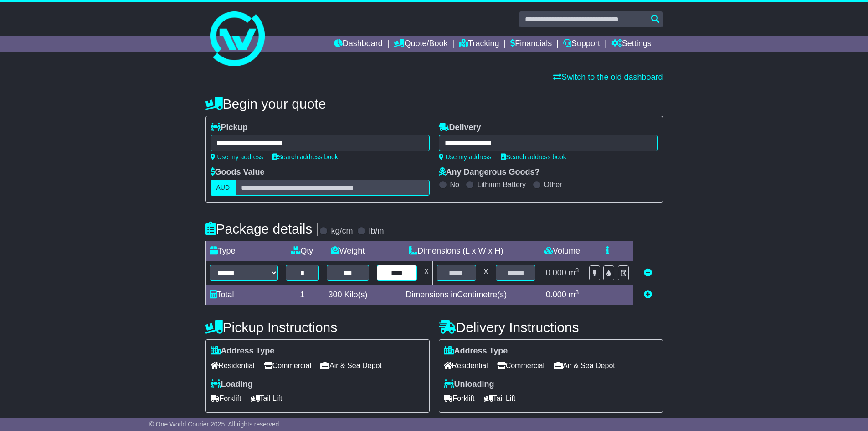 The width and height of the screenshot is (868, 431). I want to click on a: Remove this item, so click(648, 272).